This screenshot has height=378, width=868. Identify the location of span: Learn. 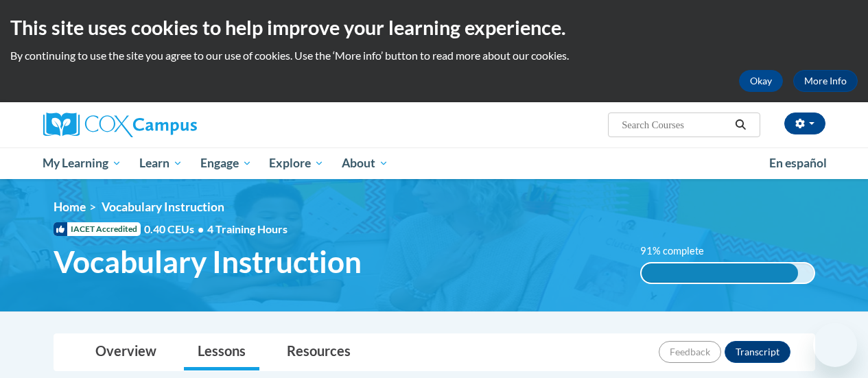
(161, 163).